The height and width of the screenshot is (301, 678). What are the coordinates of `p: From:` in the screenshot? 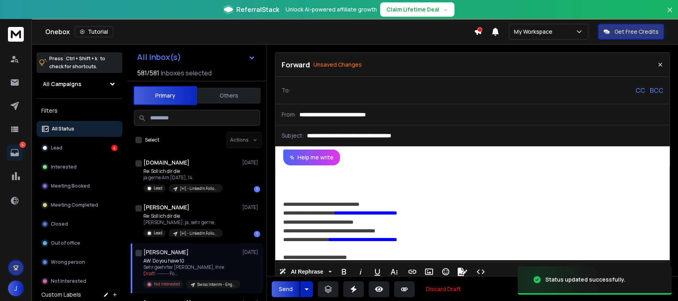 It's located at (289, 115).